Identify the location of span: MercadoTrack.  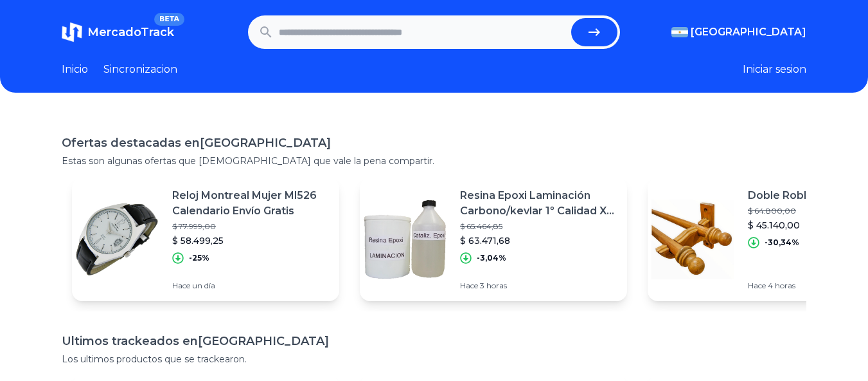
(130, 32).